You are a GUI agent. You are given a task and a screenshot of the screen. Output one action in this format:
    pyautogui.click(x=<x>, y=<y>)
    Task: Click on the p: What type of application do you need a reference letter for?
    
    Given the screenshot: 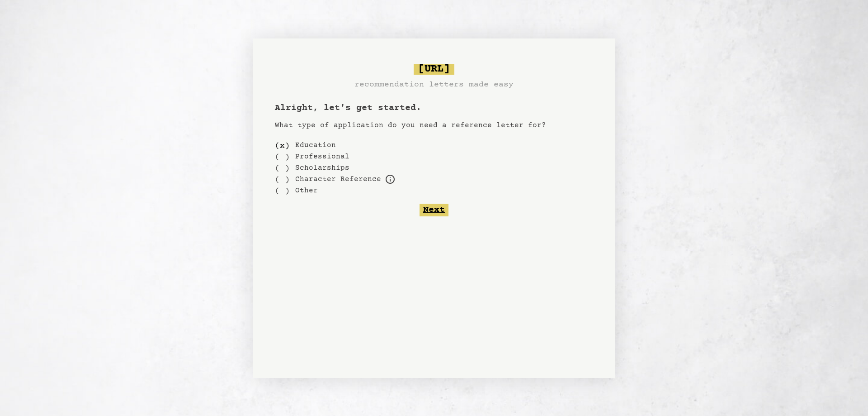 What is the action you would take?
    pyautogui.click(x=434, y=126)
    